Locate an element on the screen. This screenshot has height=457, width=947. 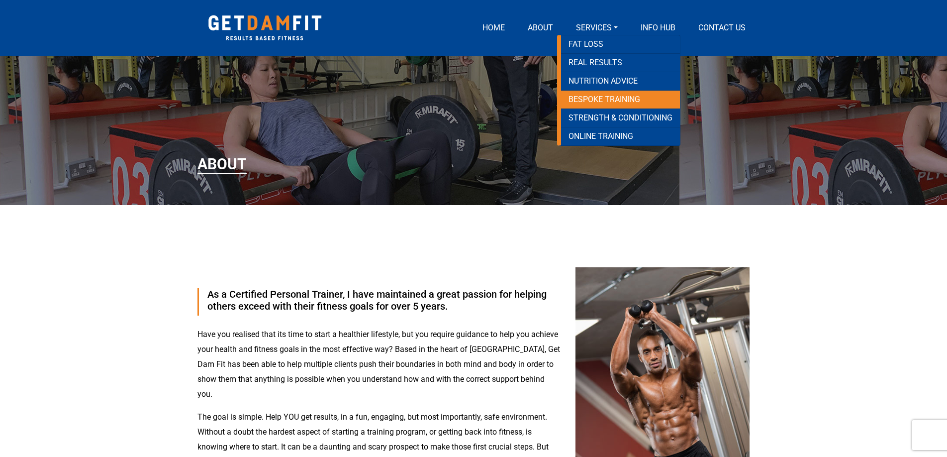
a: Nutrition Advice is located at coordinates (620, 81).